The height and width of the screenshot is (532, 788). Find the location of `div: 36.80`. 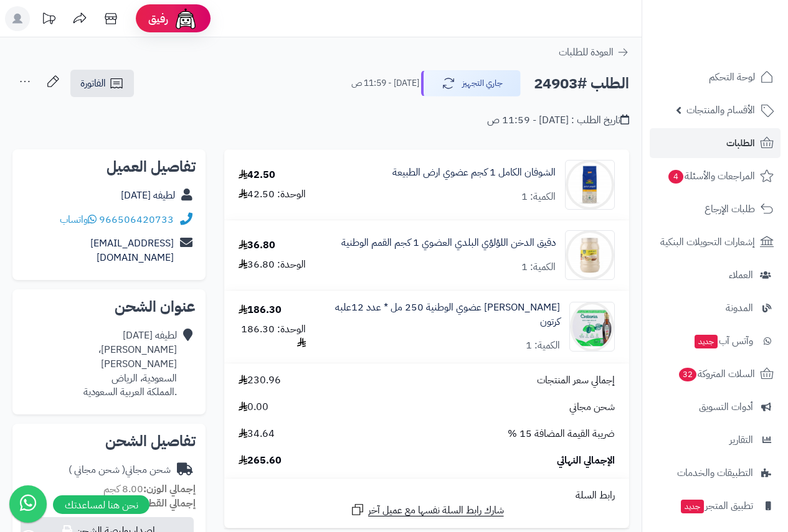

div: 36.80 is located at coordinates (257, 245).